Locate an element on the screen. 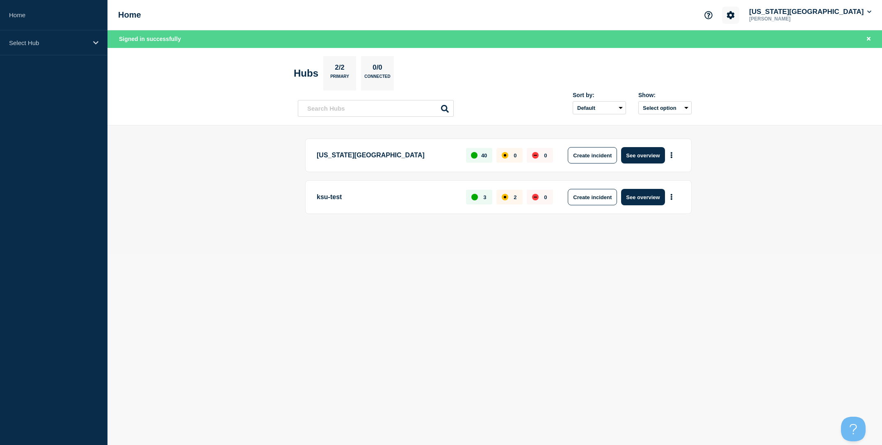  p: 40 is located at coordinates (484, 155).